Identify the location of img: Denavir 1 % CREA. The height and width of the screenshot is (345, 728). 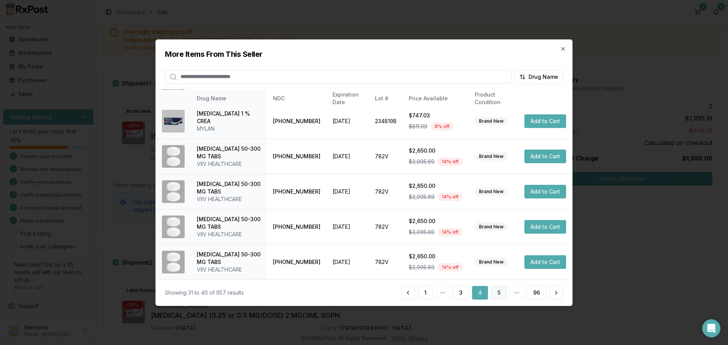
(173, 121).